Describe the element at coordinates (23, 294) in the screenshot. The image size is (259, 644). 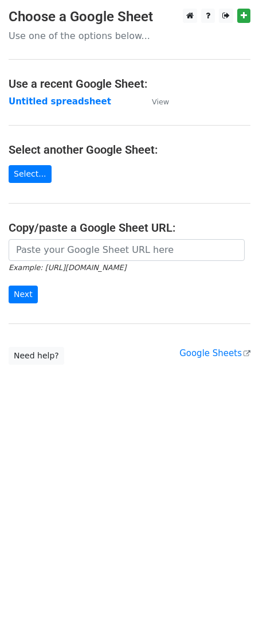
I see `input: Next` at that location.